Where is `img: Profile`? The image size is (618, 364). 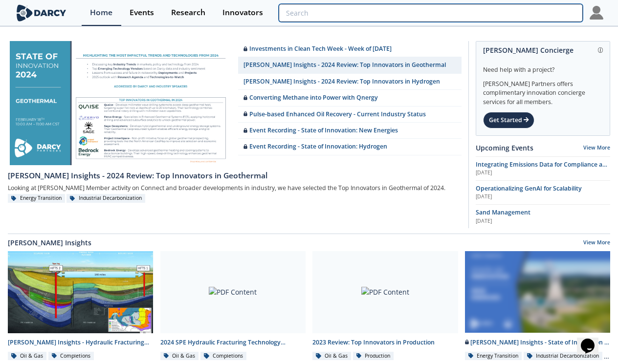
img: Profile is located at coordinates (597, 13).